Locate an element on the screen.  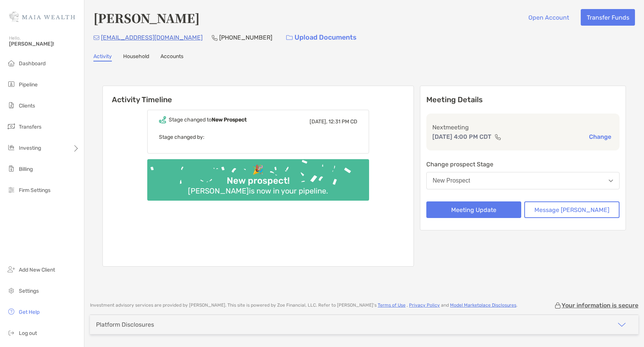
p: Next meeting is located at coordinates (523, 127).